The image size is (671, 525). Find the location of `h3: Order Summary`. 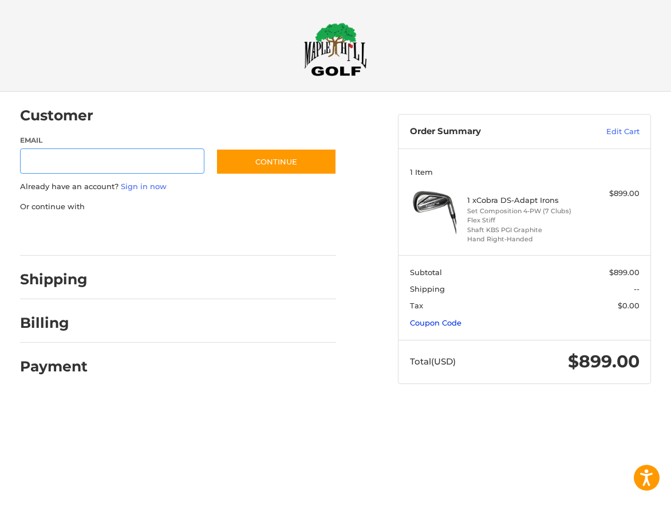

h3: Order Summary is located at coordinates (488, 132).